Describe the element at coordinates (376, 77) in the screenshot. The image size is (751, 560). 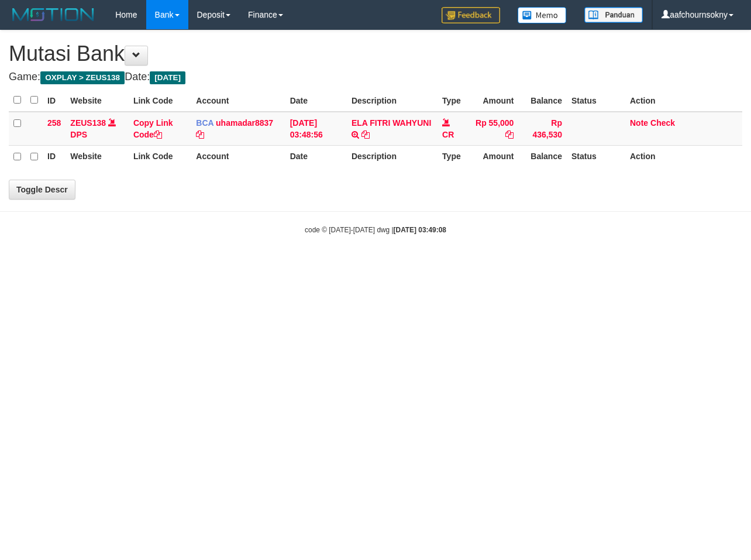
I see `h4: Game: Date:` at that location.